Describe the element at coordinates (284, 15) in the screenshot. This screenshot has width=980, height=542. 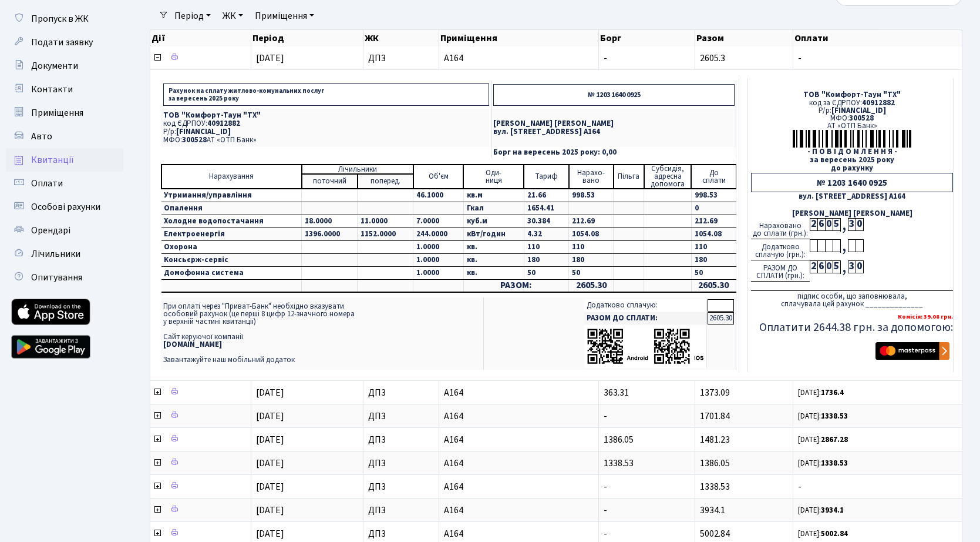
I see `a: Приміщення` at that location.